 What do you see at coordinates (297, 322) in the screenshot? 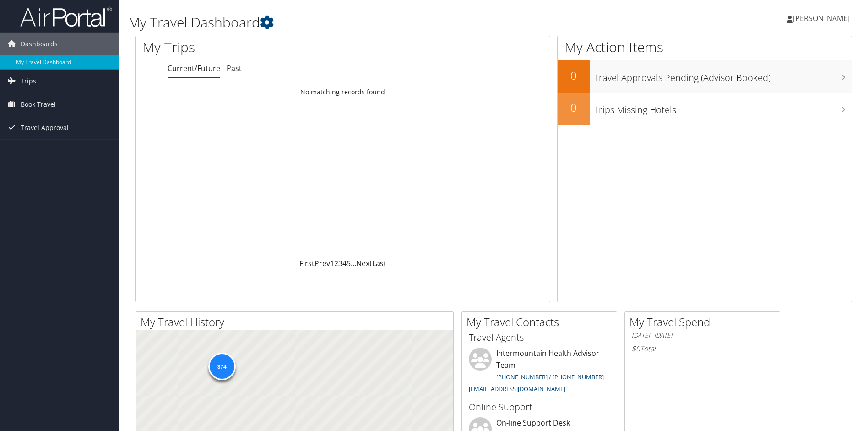
I see `h2: My Travel History` at bounding box center [297, 322].